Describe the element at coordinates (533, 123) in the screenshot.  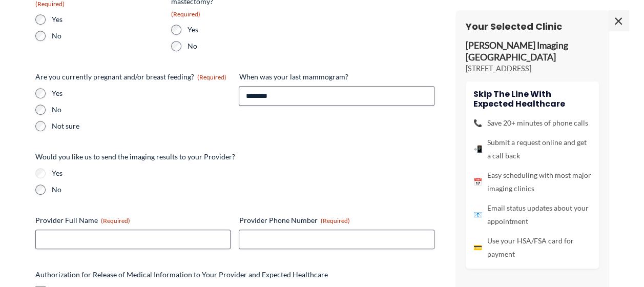
I see `li: Save 20+ minutes of phone calls` at that location.